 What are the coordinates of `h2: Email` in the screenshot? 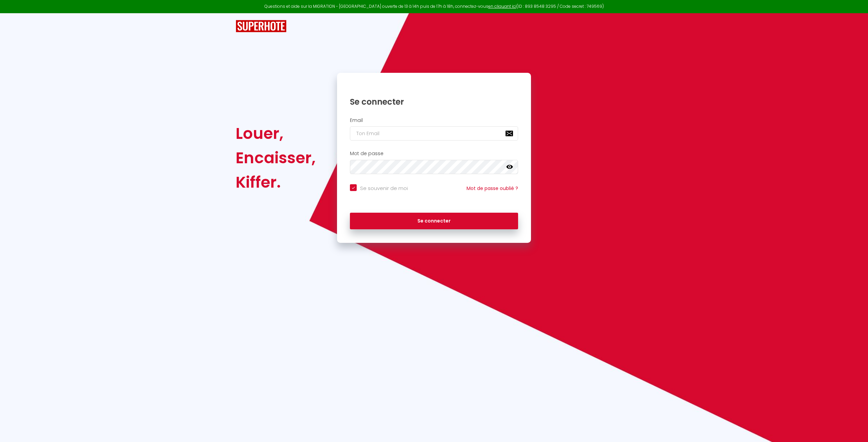 It's located at (434, 120).